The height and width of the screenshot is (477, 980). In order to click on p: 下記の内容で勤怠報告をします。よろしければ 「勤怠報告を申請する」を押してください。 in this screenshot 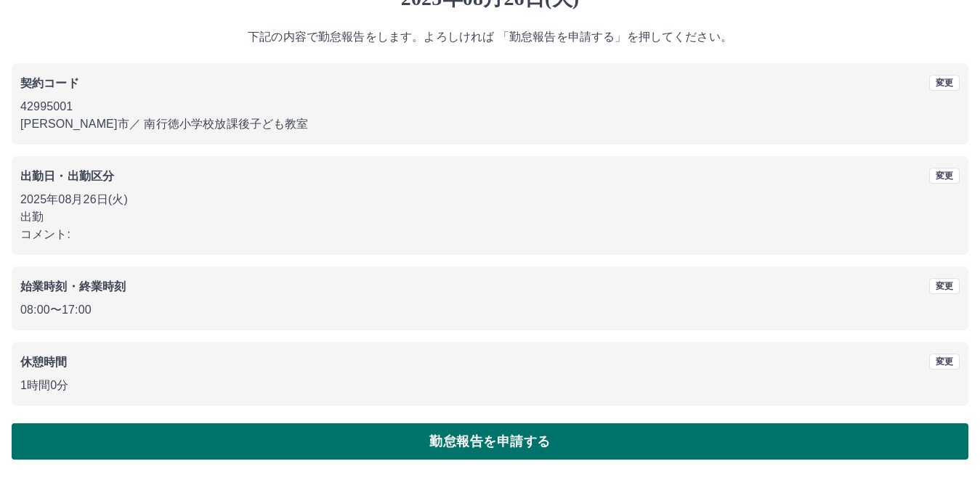, I will do `click(489, 37)`.